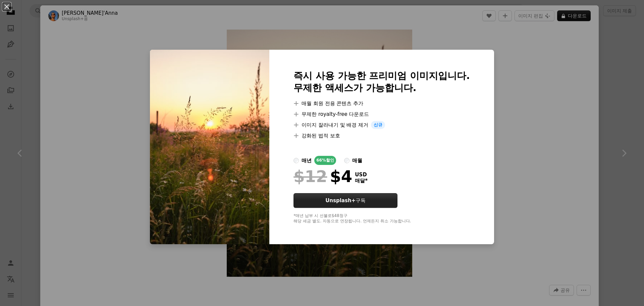 This screenshot has height=306, width=644. Describe the element at coordinates (325, 160) in the screenshot. I see `div: 66% 할인` at that location.